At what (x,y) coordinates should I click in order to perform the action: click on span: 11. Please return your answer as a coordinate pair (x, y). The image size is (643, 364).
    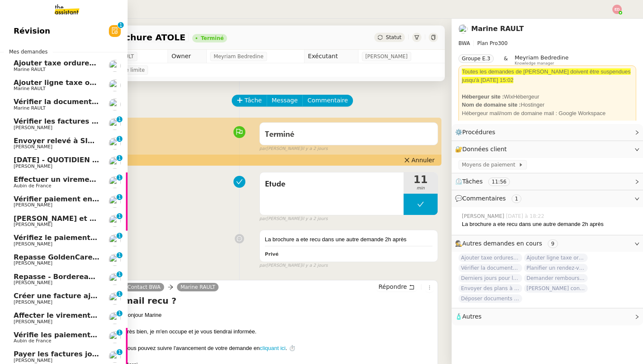
    Looking at the image, I should click on (420, 180).